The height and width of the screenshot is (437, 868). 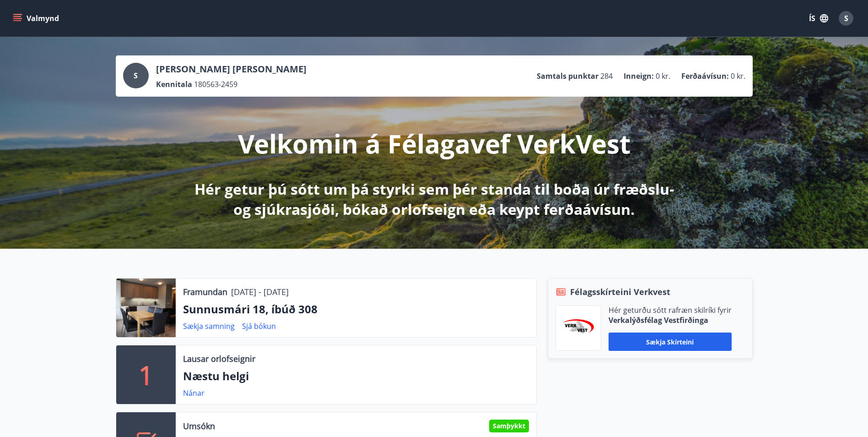 What do you see at coordinates (434, 143) in the screenshot?
I see `p: Velkomin á Félagavef VerkVest` at bounding box center [434, 143].